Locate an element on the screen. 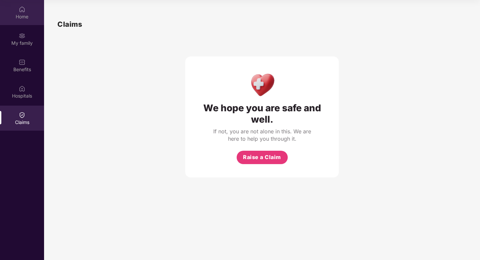  div: If not, you are not alone in this. We are here to help you through it. is located at coordinates (262, 135).